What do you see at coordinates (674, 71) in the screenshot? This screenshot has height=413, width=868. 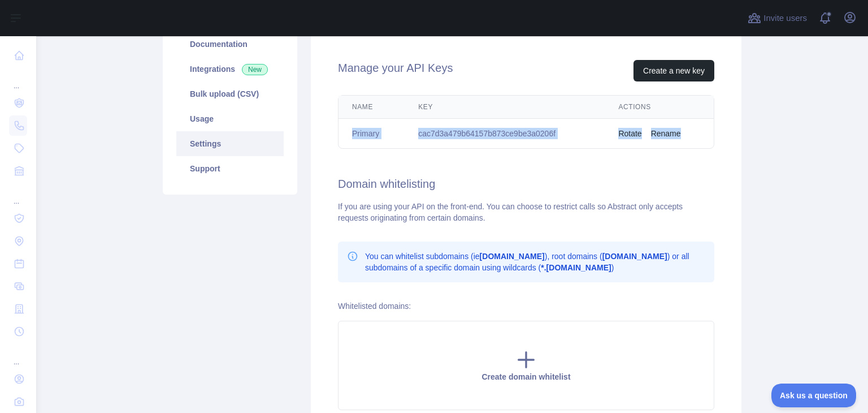 I see `button: Create a new key` at bounding box center [674, 71].